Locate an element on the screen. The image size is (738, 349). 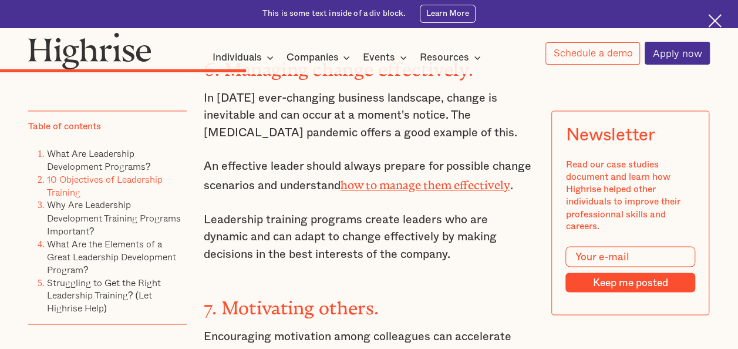
a: how to manage them effectively is located at coordinates (425, 182).